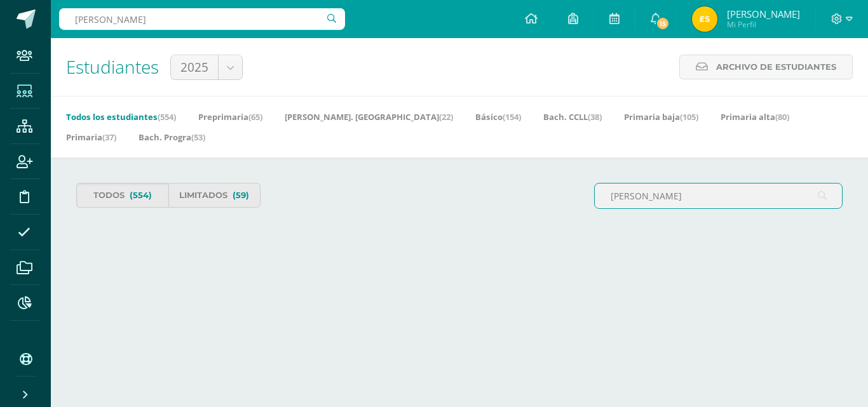 The width and height of the screenshot is (868, 407). Describe the element at coordinates (499, 117) in the screenshot. I see `a: Básico(154)` at that location.